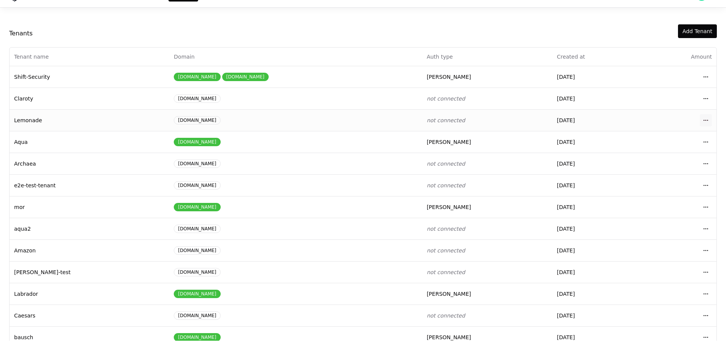 The height and width of the screenshot is (359, 726). Describe the element at coordinates (89, 185) in the screenshot. I see `td: e2e-test-tenant` at that location.